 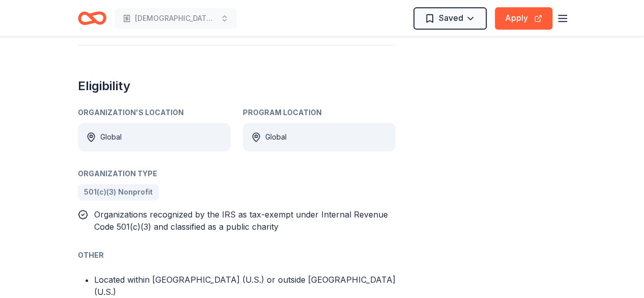 What do you see at coordinates (450, 18) in the screenshot?
I see `button: Saved` at bounding box center [450, 18].